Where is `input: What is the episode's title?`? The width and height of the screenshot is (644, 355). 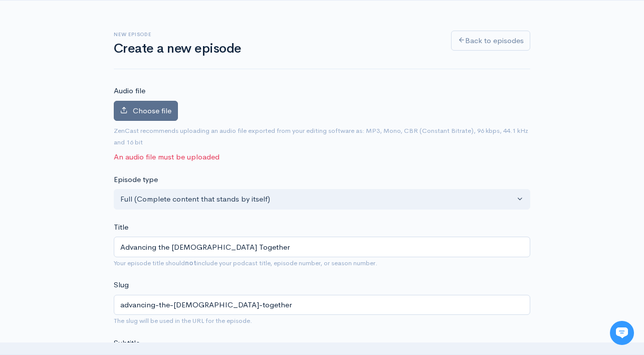
input: What is the episode's title? is located at coordinates (322, 247).